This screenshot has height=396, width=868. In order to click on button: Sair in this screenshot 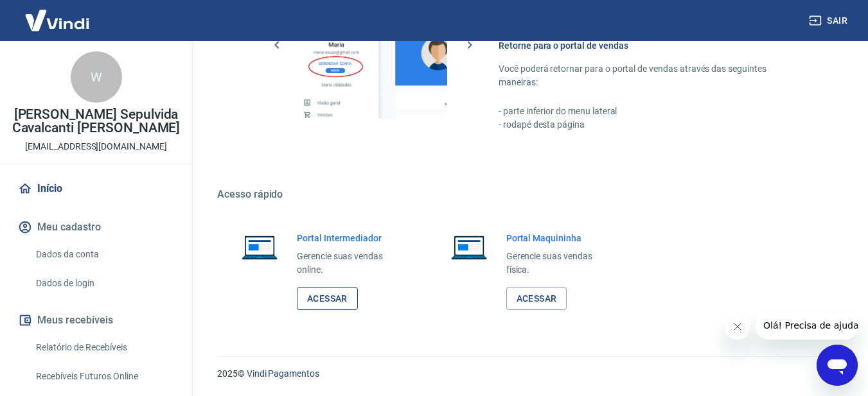, I will do `click(830, 21)`.